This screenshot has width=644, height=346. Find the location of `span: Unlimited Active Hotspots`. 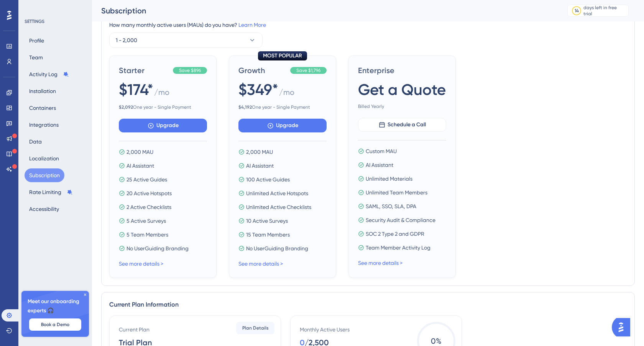

span: Unlimited Active Hotspots is located at coordinates (277, 193).